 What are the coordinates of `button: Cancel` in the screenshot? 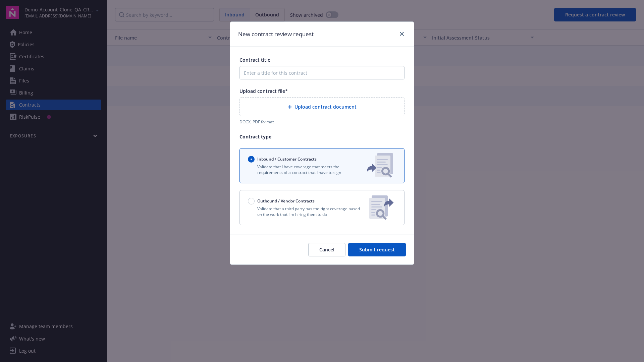 It's located at (326, 249).